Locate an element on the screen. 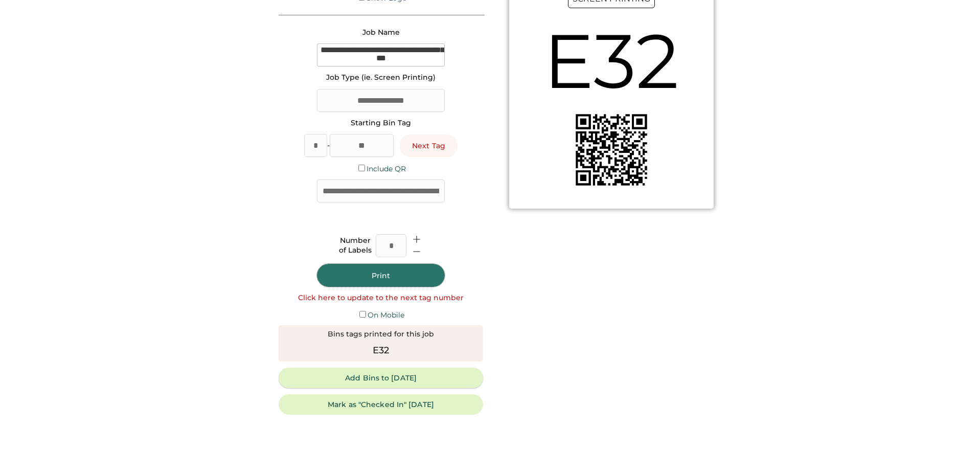  div: Job Name is located at coordinates (381, 33).